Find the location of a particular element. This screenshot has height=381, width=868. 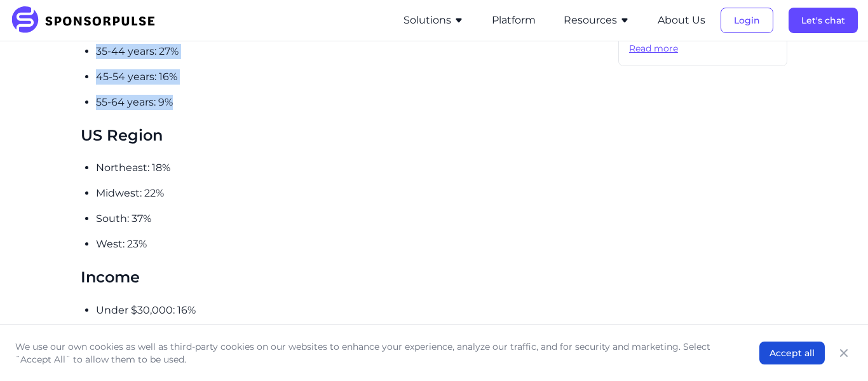

button: Let's chat is located at coordinates (823, 21).